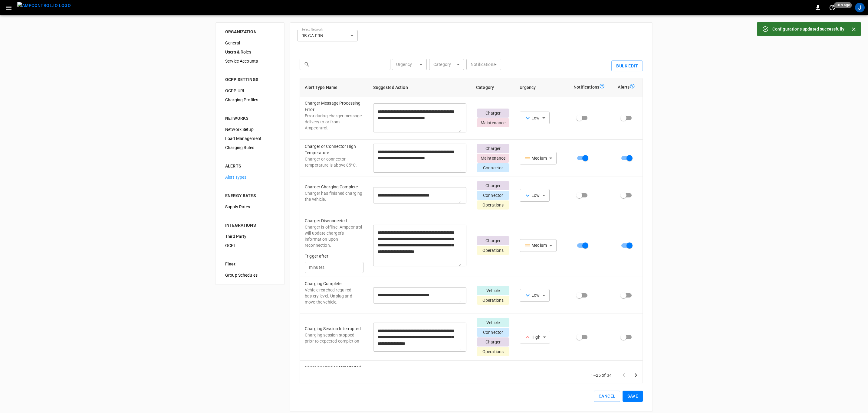 Image resolution: width=868 pixels, height=413 pixels. I want to click on div: profile-icon, so click(859, 7).